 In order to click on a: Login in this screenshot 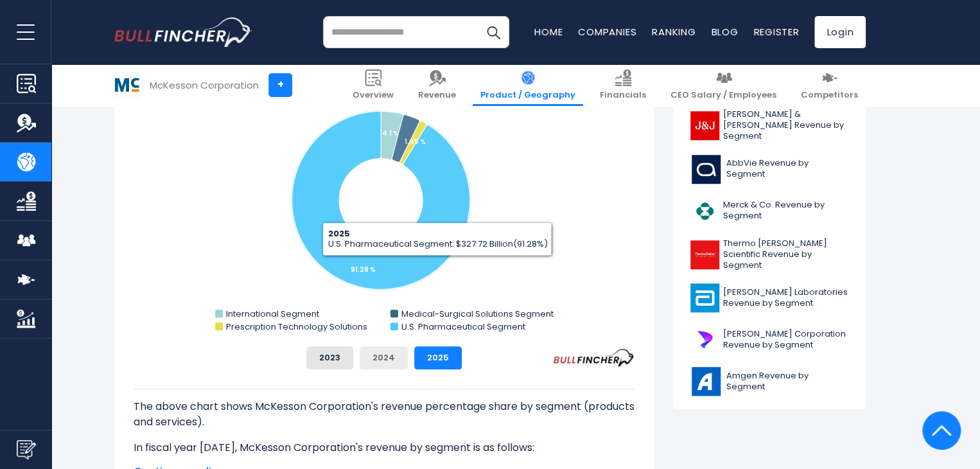, I will do `click(840, 32)`.